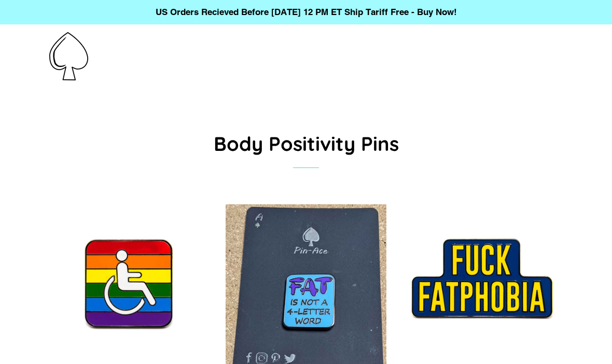  I want to click on img: Pin-Ace, so click(69, 56).